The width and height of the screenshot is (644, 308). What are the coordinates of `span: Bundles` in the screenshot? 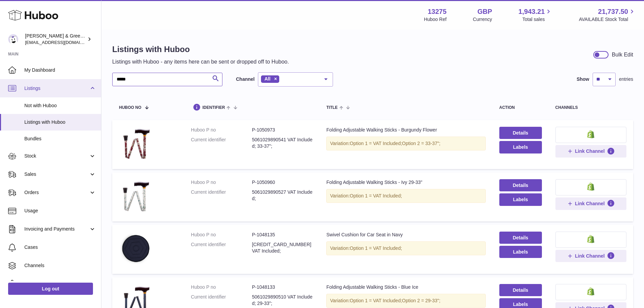 It's located at (60, 139).